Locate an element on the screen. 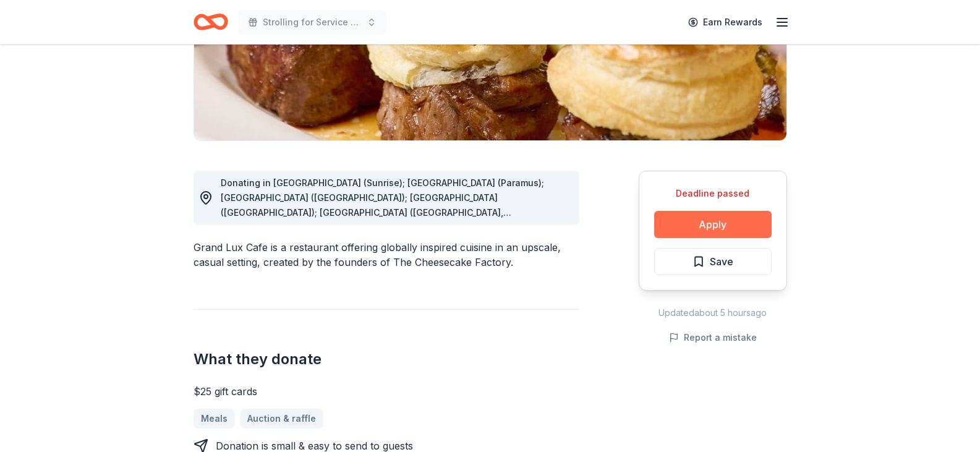 This screenshot has height=452, width=980. button: Strolling for Service Dogs is located at coordinates (312, 22).